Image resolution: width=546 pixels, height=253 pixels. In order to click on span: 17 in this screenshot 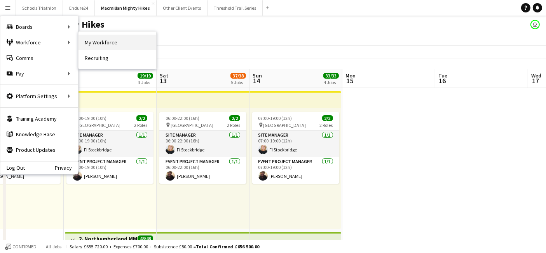, I will do `click(535, 80)`.